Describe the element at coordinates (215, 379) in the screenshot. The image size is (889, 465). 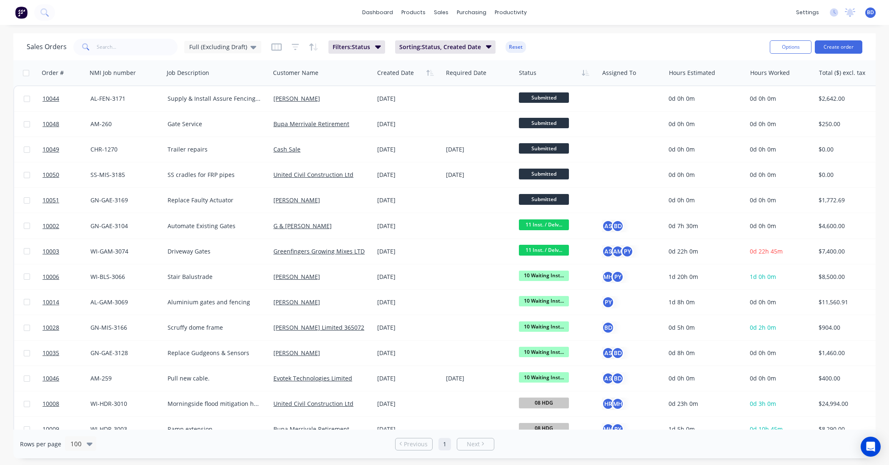
I see `div: Pull new cable.` at that location.